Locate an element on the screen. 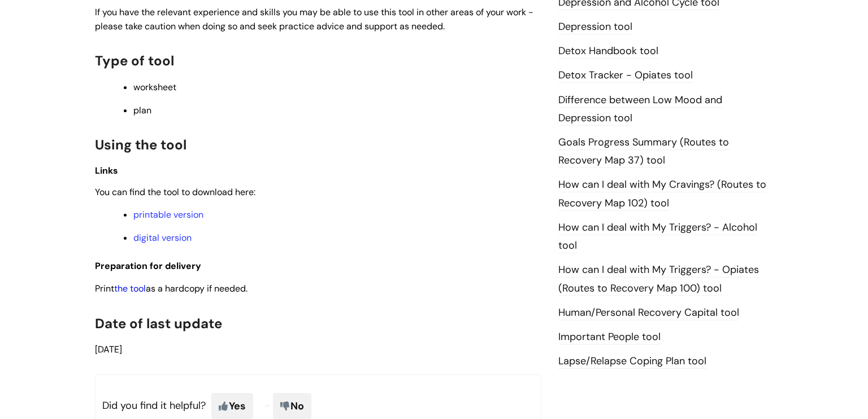  a: Detox Handbook tool is located at coordinates (608, 51).